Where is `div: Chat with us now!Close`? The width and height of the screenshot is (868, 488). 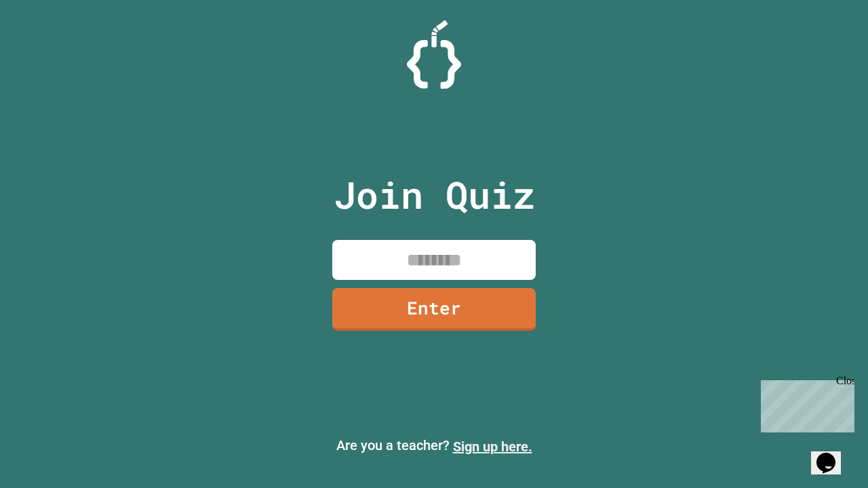 div: Chat with us now!Close is located at coordinates (49, 46).